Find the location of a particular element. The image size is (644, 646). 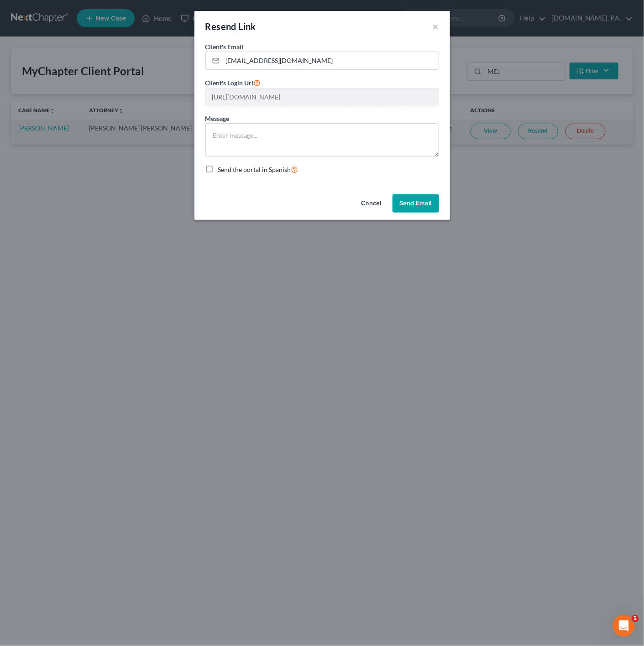

button: Cancel is located at coordinates (372, 203).